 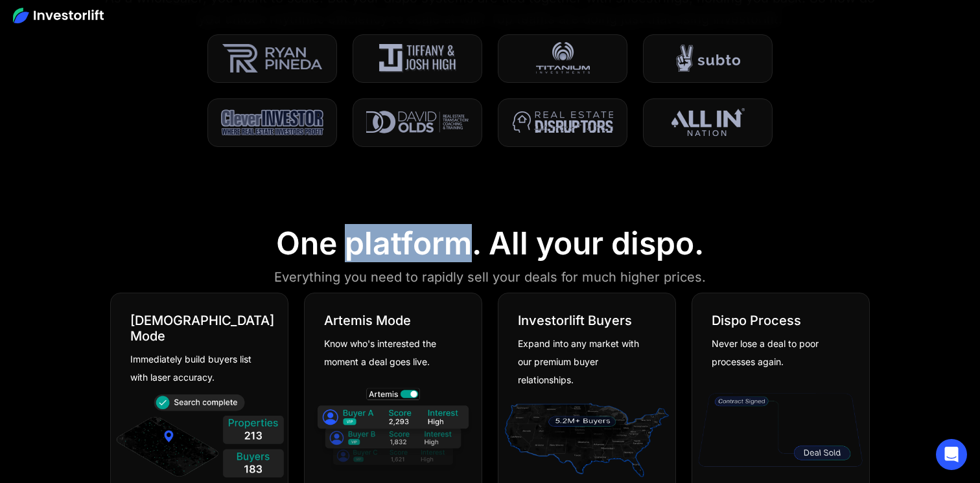 I want to click on div: Dispo Process, so click(x=756, y=320).